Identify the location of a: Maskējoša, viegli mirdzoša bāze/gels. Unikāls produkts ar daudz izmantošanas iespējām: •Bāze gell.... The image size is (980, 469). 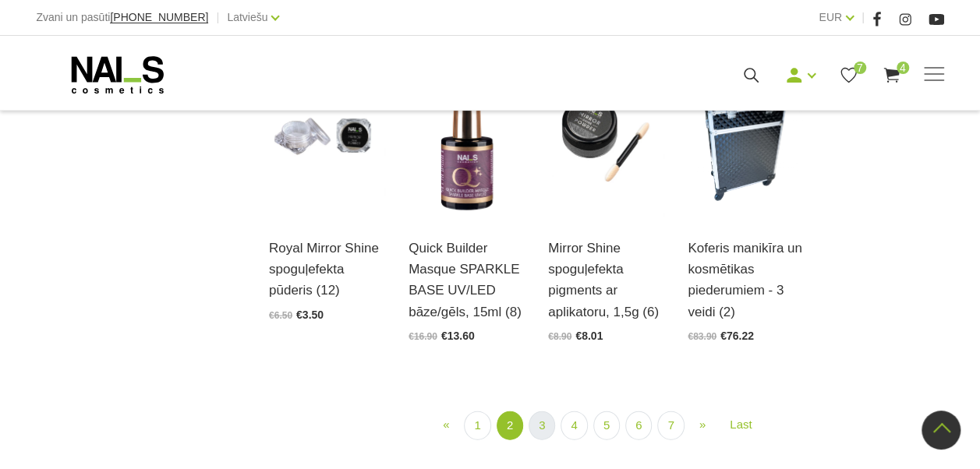
(466, 138).